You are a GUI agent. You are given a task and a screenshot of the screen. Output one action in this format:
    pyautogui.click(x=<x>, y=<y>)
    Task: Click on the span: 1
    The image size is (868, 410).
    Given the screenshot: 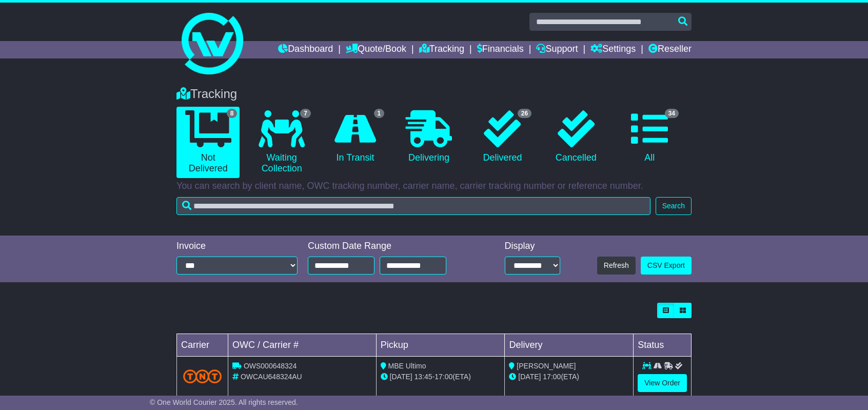 What is the action you would take?
    pyautogui.click(x=379, y=113)
    